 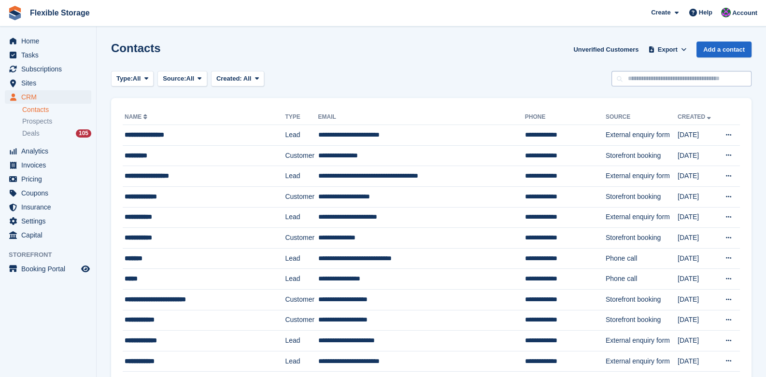 I want to click on span: Export, so click(x=667, y=50).